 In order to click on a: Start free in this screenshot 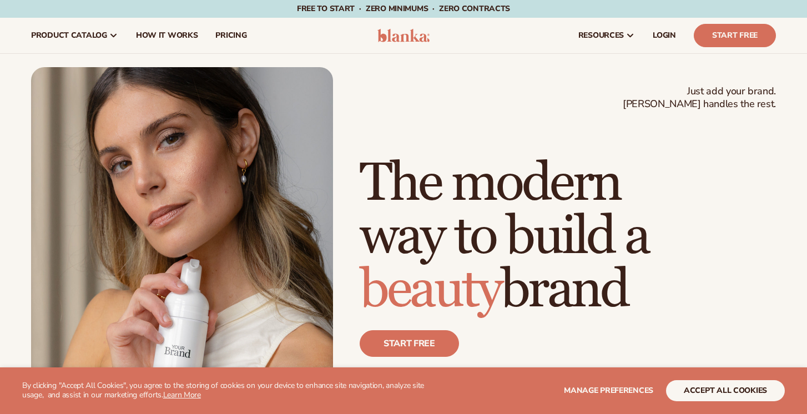, I will do `click(409, 343)`.